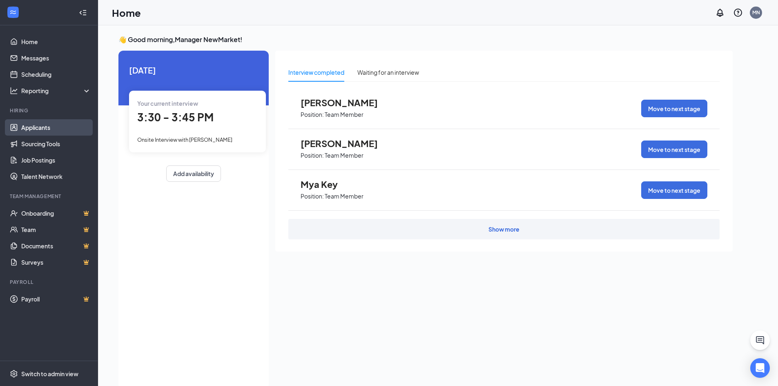  I want to click on div: Payroll, so click(49, 282).